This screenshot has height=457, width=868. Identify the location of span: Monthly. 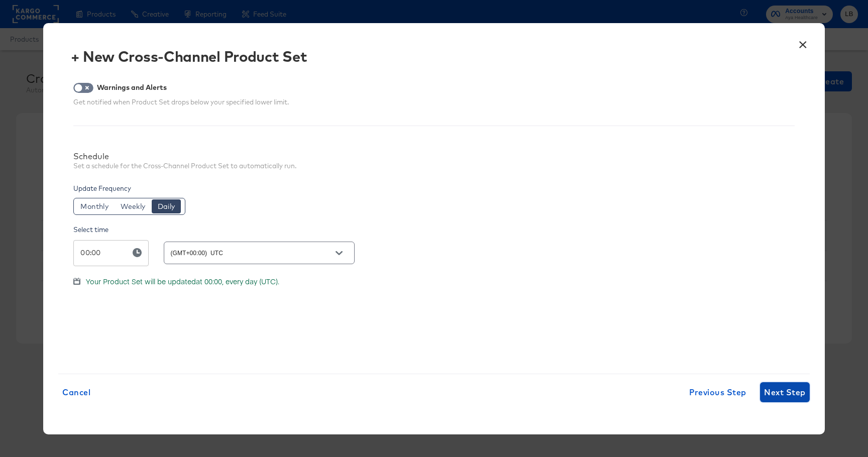
(94, 207).